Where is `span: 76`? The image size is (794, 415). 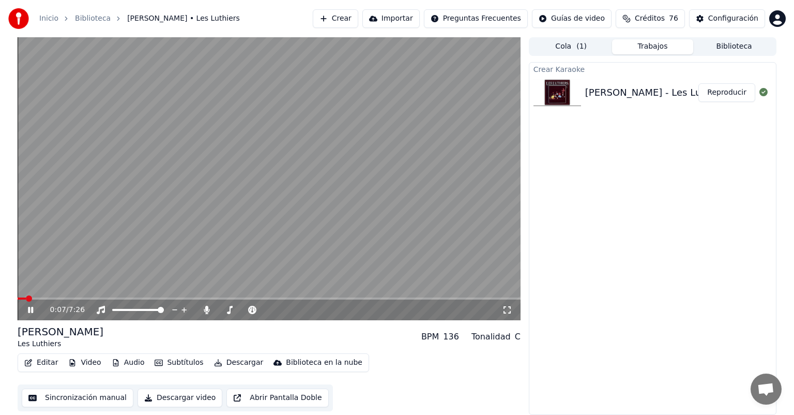 span: 76 is located at coordinates (674, 19).